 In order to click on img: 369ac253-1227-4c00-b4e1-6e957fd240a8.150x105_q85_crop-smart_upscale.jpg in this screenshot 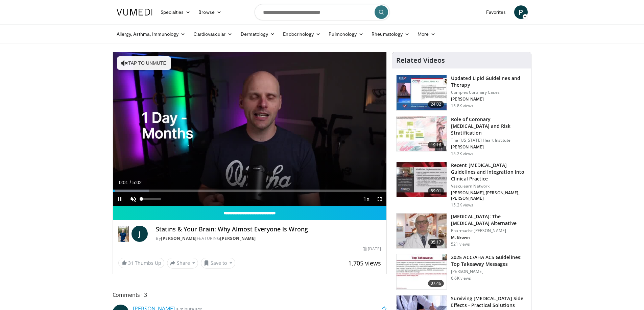, I will do `click(422, 272)`.